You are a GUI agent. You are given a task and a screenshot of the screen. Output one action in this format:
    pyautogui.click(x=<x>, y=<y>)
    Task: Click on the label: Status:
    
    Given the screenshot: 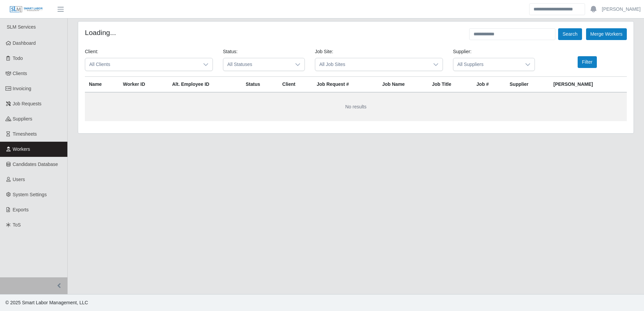 What is the action you would take?
    pyautogui.click(x=230, y=52)
    